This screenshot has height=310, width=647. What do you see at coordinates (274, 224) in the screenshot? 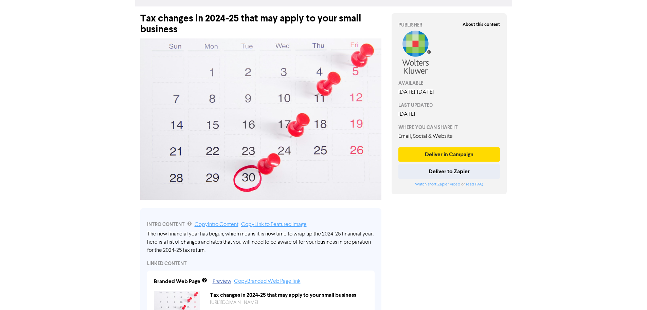
I see `a: Copy Link to Featured Image` at bounding box center [274, 224].